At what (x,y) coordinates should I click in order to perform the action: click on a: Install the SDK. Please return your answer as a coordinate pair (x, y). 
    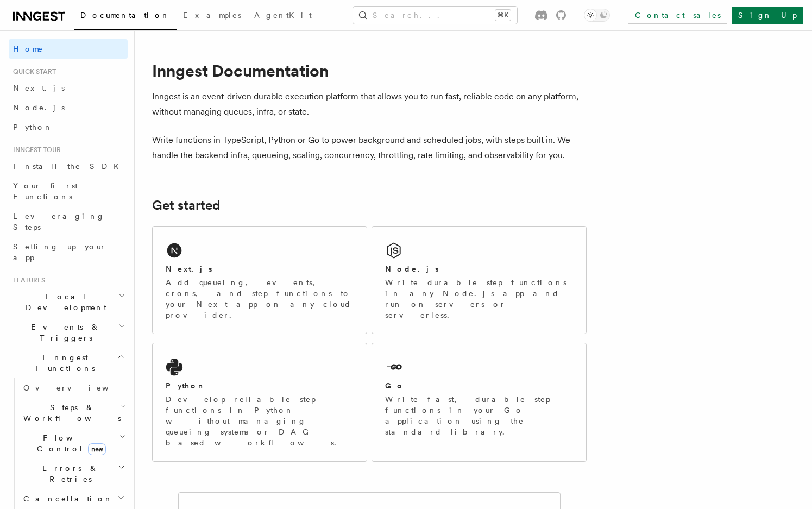
    Looking at the image, I should click on (68, 166).